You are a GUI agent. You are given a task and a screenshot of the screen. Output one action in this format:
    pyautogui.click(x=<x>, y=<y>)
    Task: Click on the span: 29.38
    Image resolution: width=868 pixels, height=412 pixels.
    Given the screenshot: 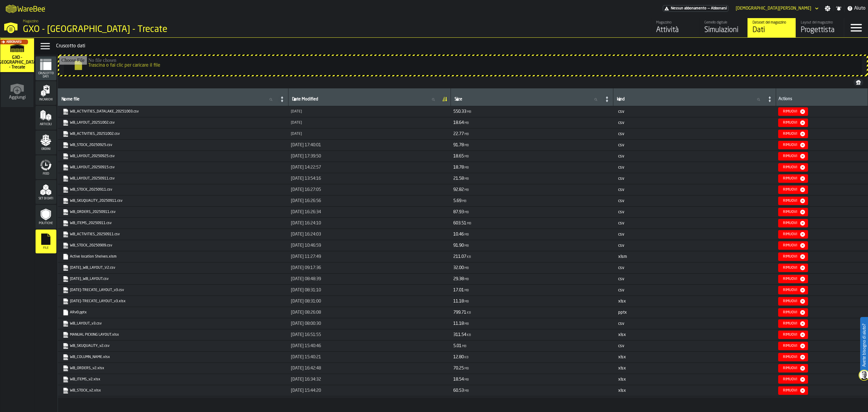 What is the action you would take?
    pyautogui.click(x=458, y=279)
    